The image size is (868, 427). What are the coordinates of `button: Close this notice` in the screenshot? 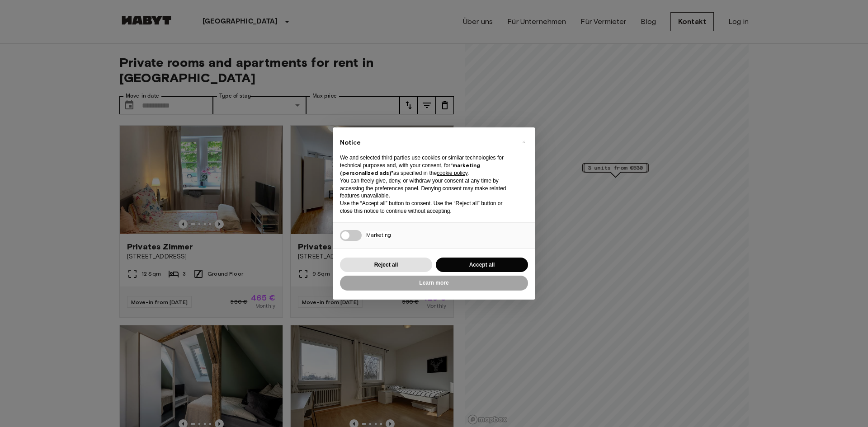 It's located at (523, 142).